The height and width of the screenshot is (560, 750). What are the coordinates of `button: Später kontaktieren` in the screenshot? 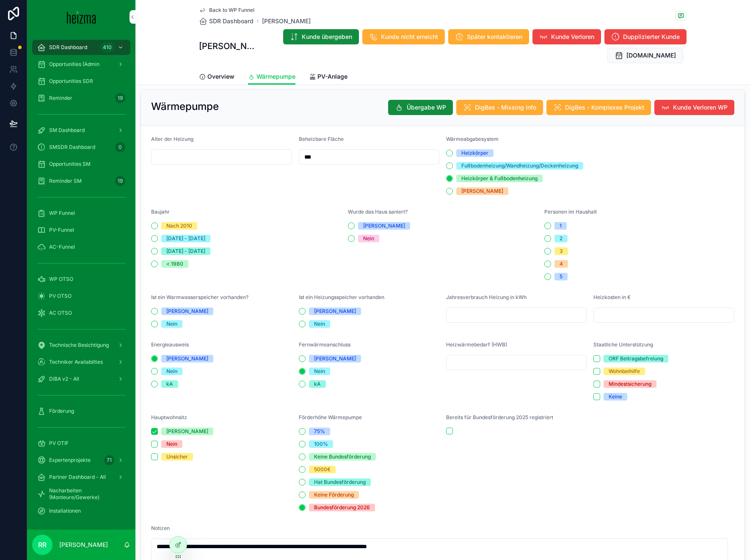 It's located at (488, 37).